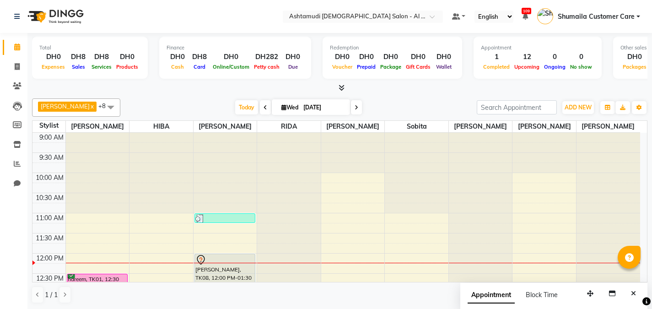 The width and height of the screenshot is (652, 309). What do you see at coordinates (555, 67) in the screenshot?
I see `span: Ongoing` at bounding box center [555, 67].